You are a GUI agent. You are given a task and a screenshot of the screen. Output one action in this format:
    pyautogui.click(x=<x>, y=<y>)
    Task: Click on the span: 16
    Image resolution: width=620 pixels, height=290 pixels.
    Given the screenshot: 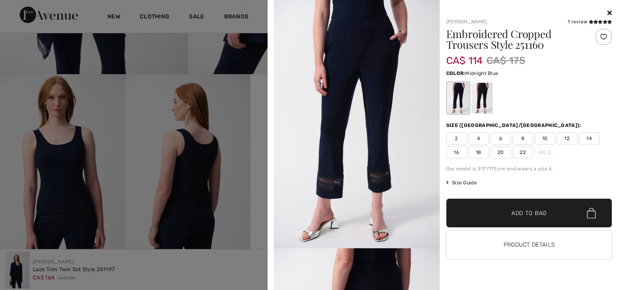 What is the action you would take?
    pyautogui.click(x=456, y=152)
    